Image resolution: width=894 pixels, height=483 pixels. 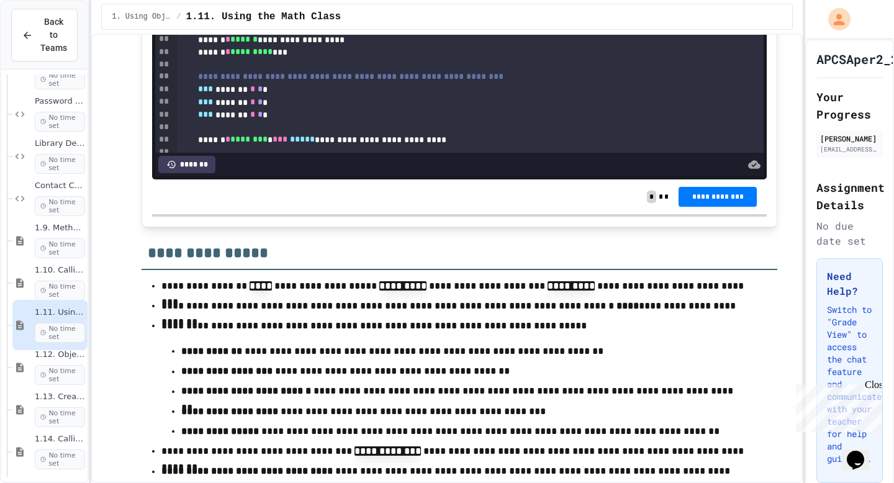 What do you see at coordinates (60, 228) in the screenshot?
I see `span: 1.9. Method Signatures` at bounding box center [60, 228].